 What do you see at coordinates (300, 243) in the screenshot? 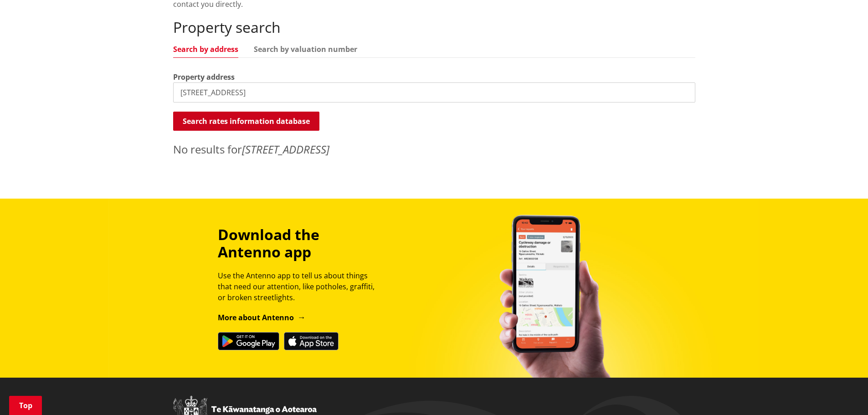
I see `h3: Download the Antenno app` at bounding box center [300, 243].